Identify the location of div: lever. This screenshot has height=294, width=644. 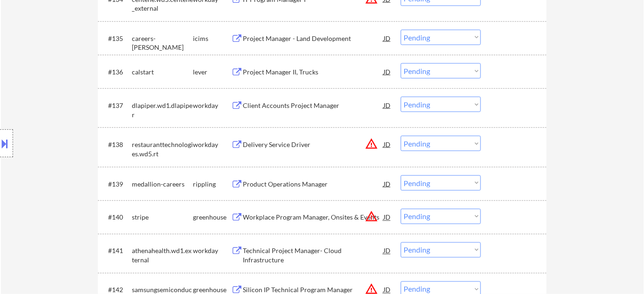
(212, 72).